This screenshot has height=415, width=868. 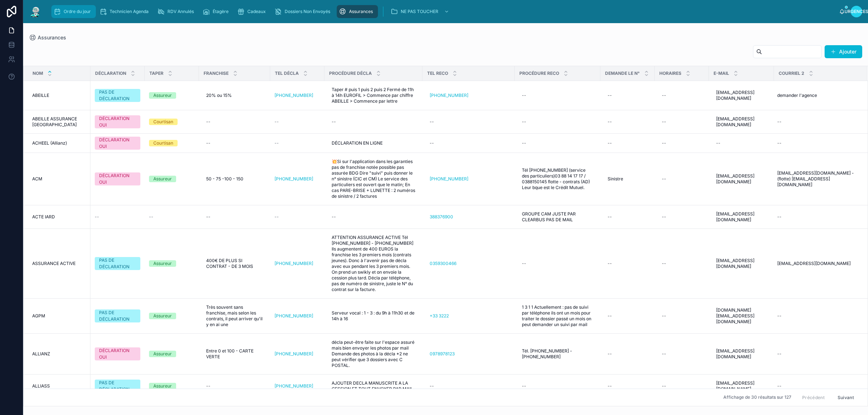 I want to click on font: Demande le n°, so click(x=622, y=73).